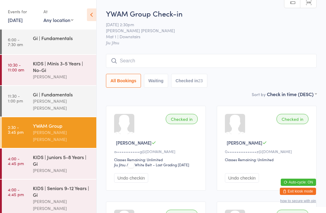 The height and width of the screenshot is (213, 326). Describe the element at coordinates (211, 61) in the screenshot. I see `input: Search` at that location.